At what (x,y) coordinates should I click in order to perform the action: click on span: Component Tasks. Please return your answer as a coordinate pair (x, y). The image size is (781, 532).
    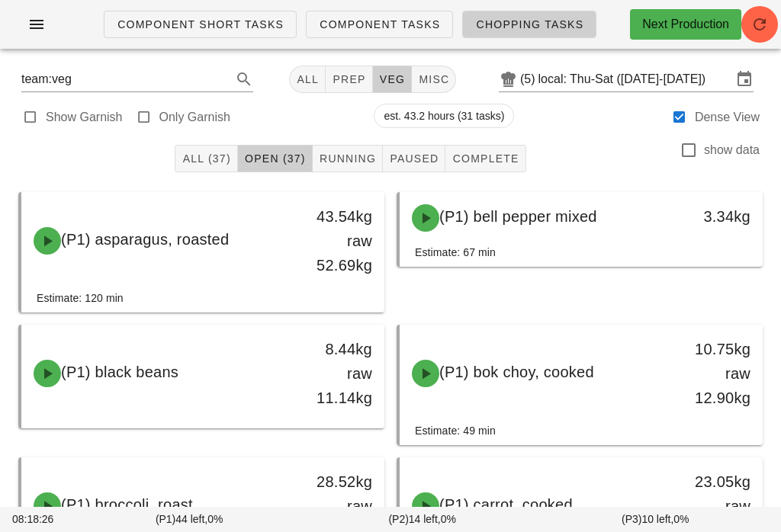
    Looking at the image, I should click on (379, 24).